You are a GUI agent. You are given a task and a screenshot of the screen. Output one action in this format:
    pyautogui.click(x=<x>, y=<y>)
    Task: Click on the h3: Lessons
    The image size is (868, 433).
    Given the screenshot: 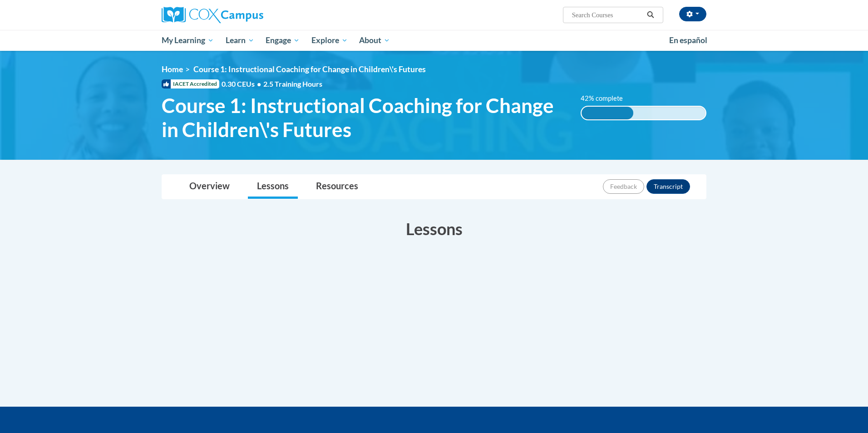 What is the action you would take?
    pyautogui.click(x=434, y=229)
    